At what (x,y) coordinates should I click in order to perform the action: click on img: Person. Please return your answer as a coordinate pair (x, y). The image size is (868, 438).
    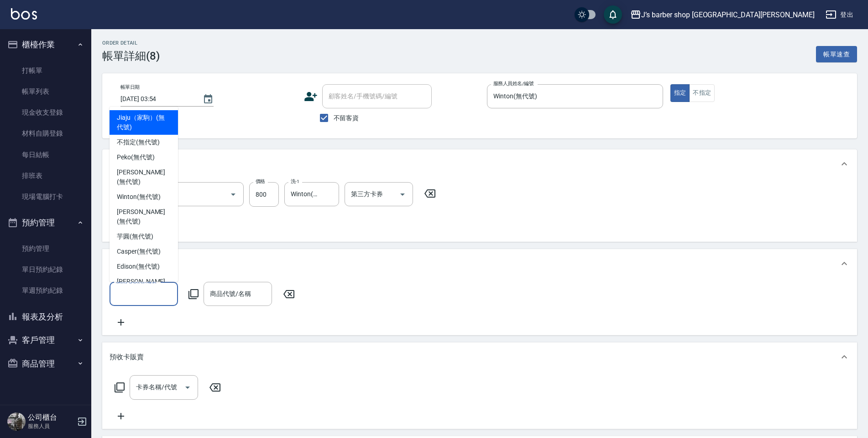
    Looking at the image, I should click on (16, 422).